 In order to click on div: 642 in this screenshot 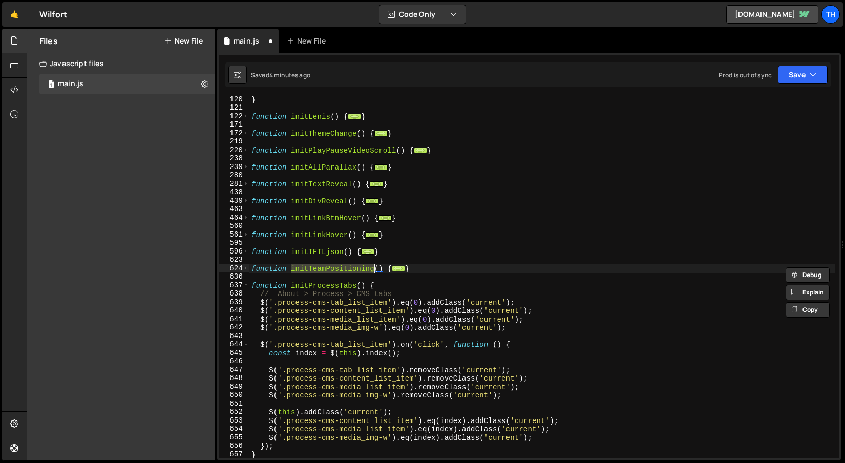, I will do `click(234, 327)`.